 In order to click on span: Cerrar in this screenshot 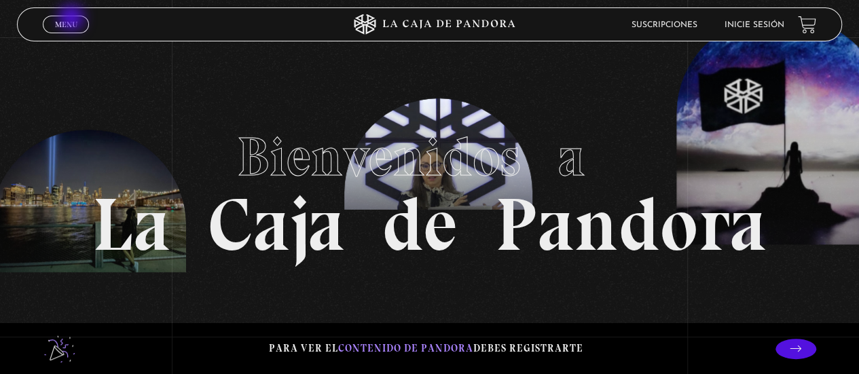, I will do `click(66, 37)`.